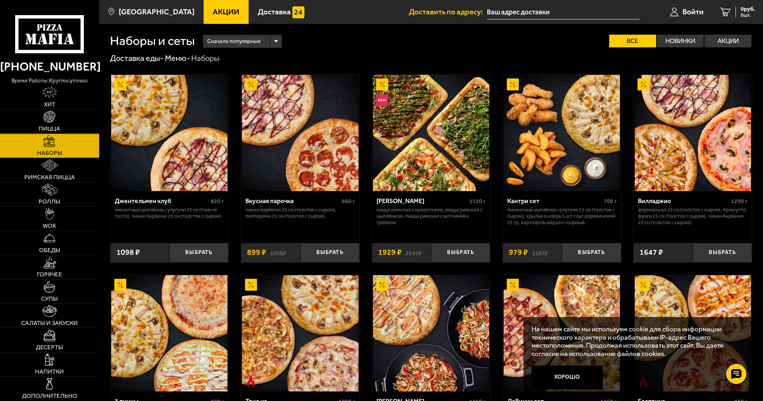 The height and width of the screenshot is (401, 763). What do you see at coordinates (169, 334) in the screenshot?
I see `a: Акционный3 пиццы` at bounding box center [169, 334].